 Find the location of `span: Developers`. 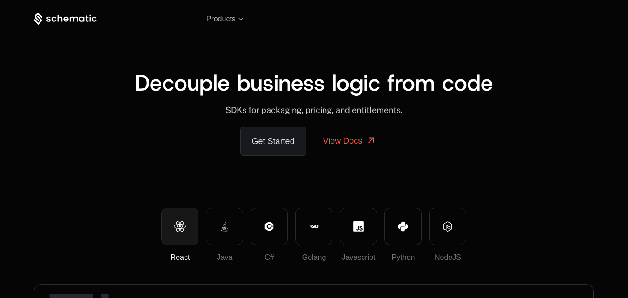

span: Developers is located at coordinates (273, 19).